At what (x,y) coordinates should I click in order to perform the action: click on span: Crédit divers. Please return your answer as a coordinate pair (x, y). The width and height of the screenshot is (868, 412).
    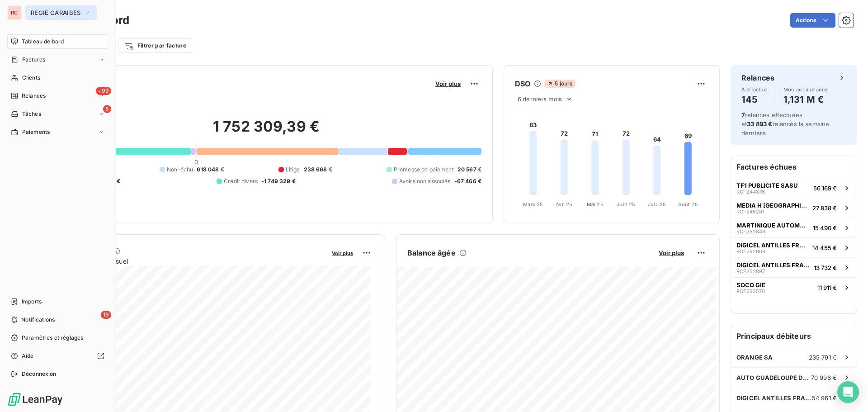
    Looking at the image, I should click on (240, 182).